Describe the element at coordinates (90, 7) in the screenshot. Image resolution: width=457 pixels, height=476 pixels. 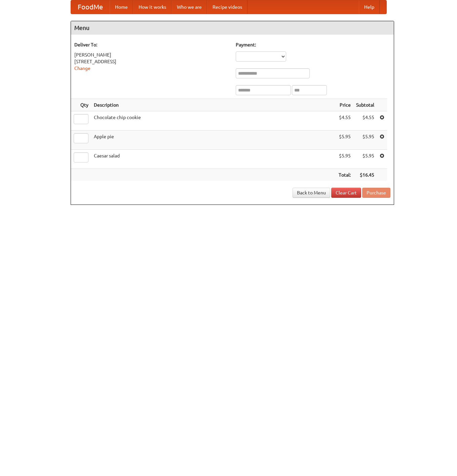
I see `a: FoodMe` at that location.